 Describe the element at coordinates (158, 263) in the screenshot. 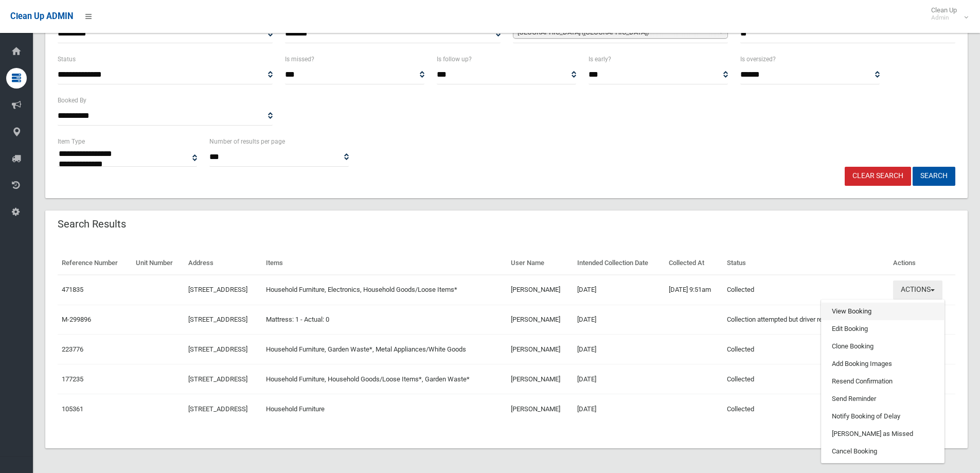

I see `th: Unit Number` at that location.